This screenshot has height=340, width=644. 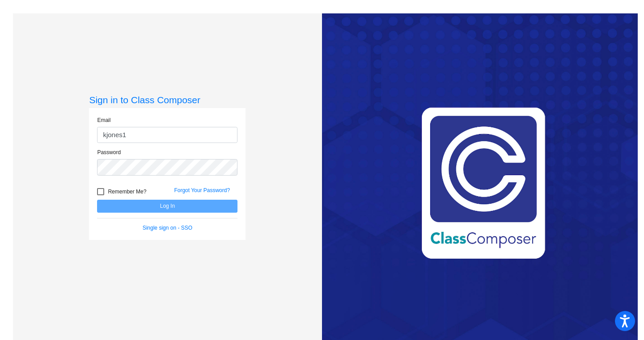 What do you see at coordinates (202, 190) in the screenshot?
I see `a: Forgot Your Password?` at bounding box center [202, 190].